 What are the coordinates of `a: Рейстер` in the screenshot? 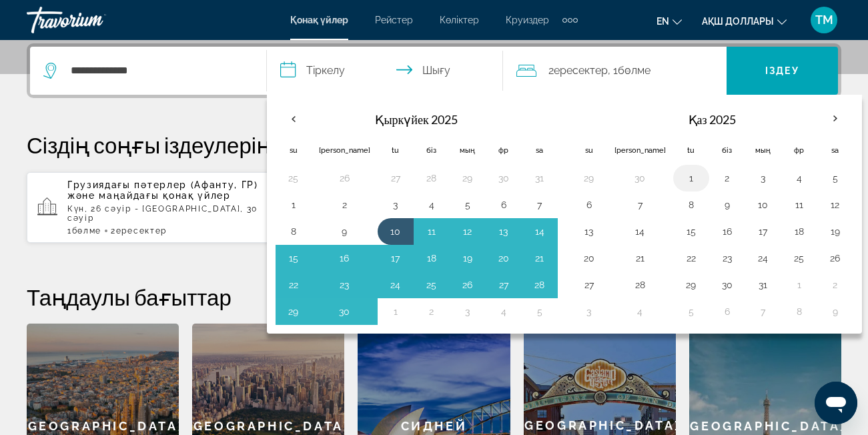 It's located at (394, 20).